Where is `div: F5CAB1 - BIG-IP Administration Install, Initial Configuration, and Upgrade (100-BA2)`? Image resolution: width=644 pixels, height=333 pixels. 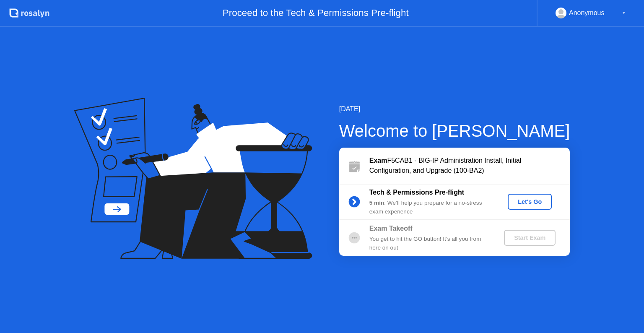 div: F5CAB1 - BIG-IP Administration Install, Initial Configuration, and Upgrade (100-BA2) is located at coordinates (470, 166).